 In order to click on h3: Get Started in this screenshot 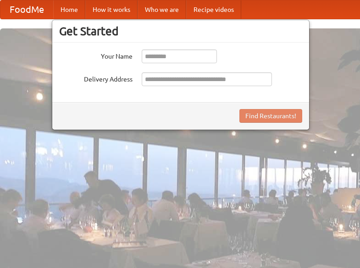, I will do `click(181, 31)`.